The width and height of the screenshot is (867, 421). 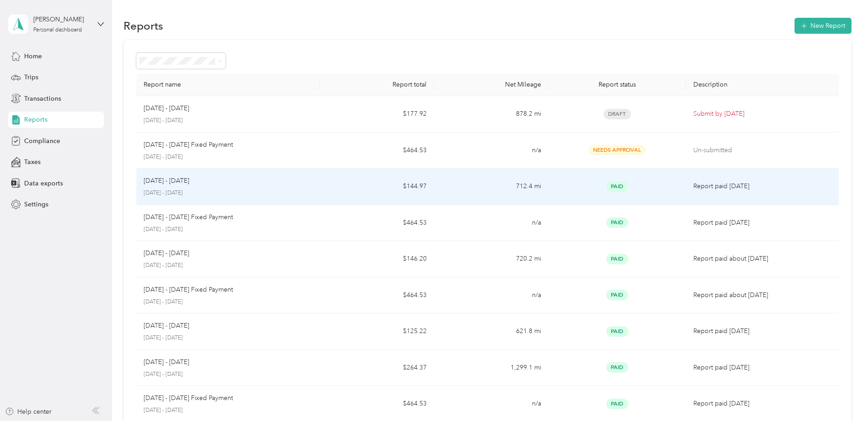 What do you see at coordinates (617, 150) in the screenshot?
I see `span: Needs Approval` at bounding box center [617, 150].